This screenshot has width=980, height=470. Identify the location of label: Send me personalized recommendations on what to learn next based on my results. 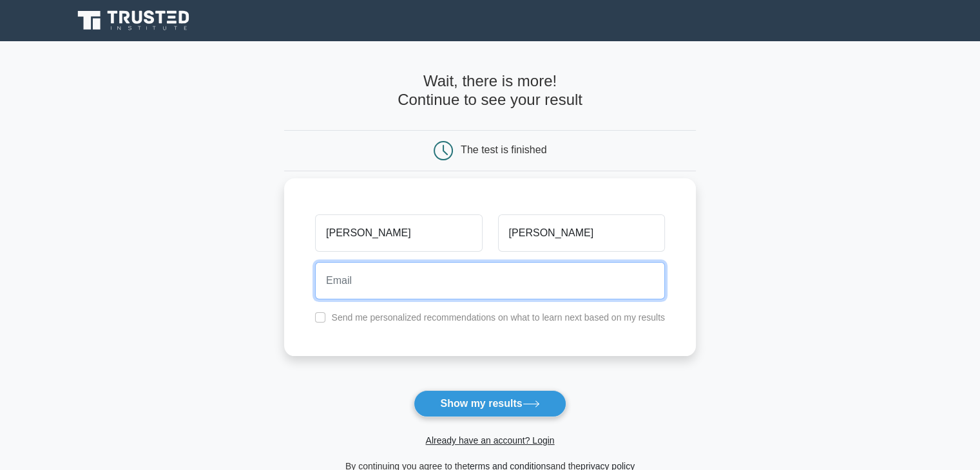
(498, 317).